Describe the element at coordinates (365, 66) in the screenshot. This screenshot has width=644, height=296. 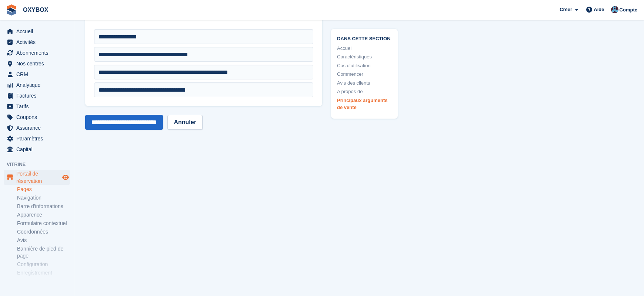
I see `a: Cas d'utilisation` at that location.